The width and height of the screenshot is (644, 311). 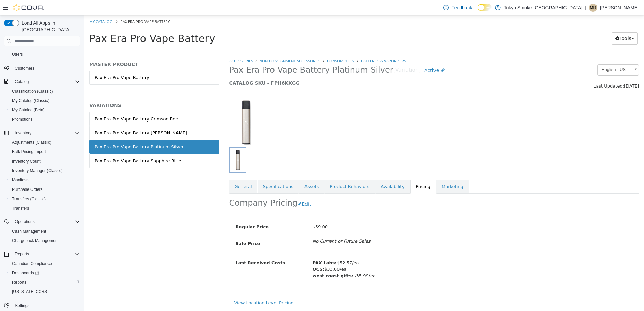 I want to click on button: My Catalog (Classic), so click(x=45, y=101).